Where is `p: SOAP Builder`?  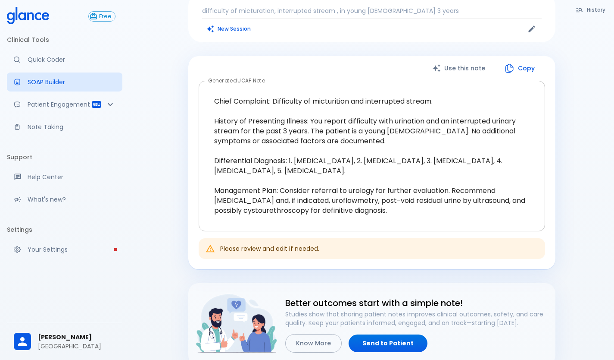 p: SOAP Builder is located at coordinates (72, 82).